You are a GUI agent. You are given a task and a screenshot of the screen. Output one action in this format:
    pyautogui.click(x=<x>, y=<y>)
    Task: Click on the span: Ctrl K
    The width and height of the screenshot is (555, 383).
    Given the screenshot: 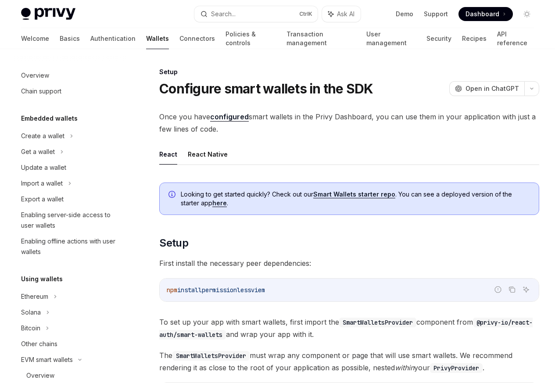 What is the action you would take?
    pyautogui.click(x=306, y=14)
    